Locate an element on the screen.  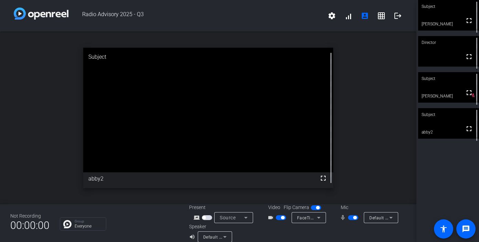
mat-icon: screen_share_outline is located at coordinates (198, 218).